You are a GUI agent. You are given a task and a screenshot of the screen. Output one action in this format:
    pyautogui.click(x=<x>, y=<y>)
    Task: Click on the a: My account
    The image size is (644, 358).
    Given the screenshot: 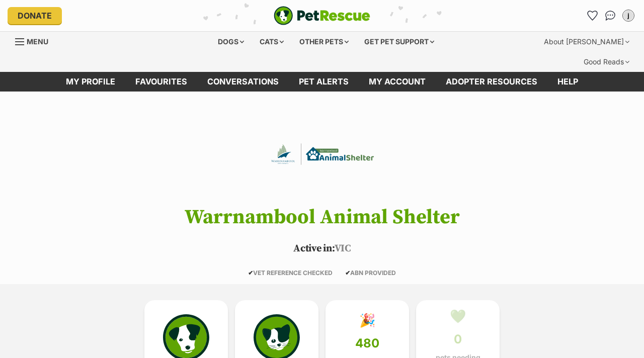 What is the action you would take?
    pyautogui.click(x=397, y=81)
    